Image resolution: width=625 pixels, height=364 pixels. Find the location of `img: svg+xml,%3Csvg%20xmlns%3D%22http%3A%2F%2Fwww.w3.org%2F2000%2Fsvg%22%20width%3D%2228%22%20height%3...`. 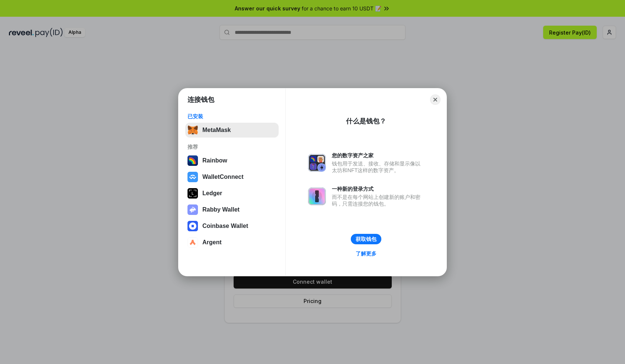

img: svg+xml,%3Csvg%20xmlns%3D%22http%3A%2F%2Fwww.w3.org%2F2000%2Fsvg%22%20width%3D%2228%22%20height%3... is located at coordinates (192, 193).